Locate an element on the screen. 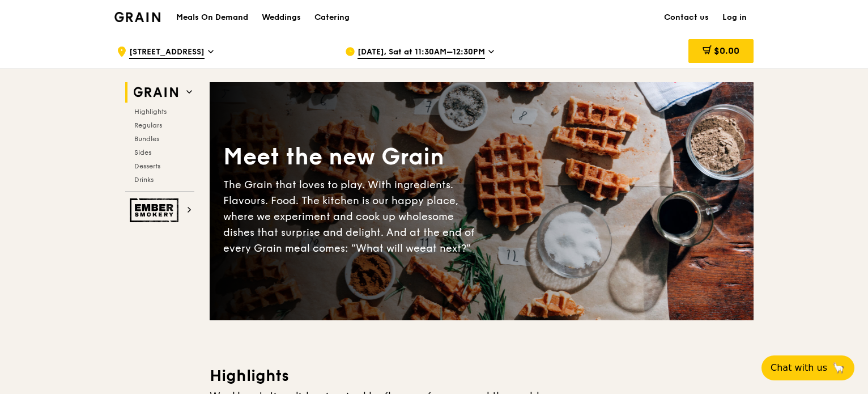  a: Log in is located at coordinates (734, 18).